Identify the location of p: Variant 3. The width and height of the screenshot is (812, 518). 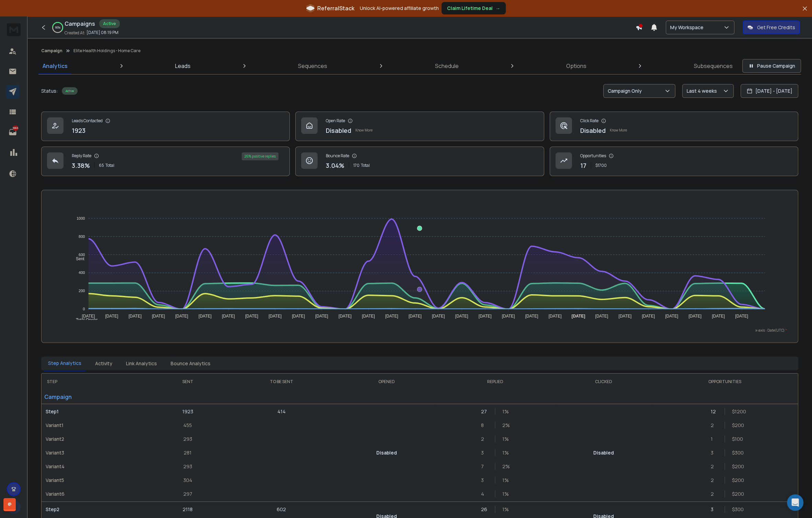
(96, 452).